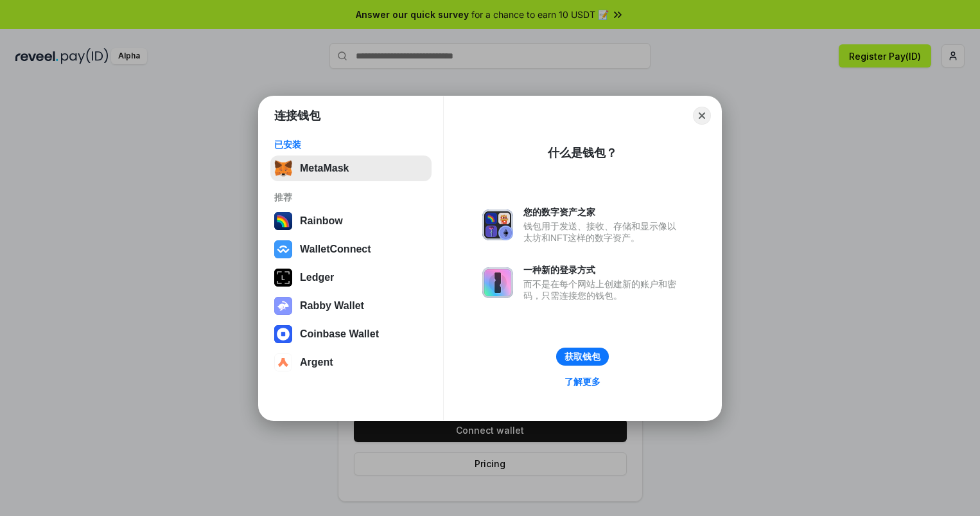 This screenshot has height=516, width=980. I want to click on div: 您的数字资产之家, so click(603, 212).